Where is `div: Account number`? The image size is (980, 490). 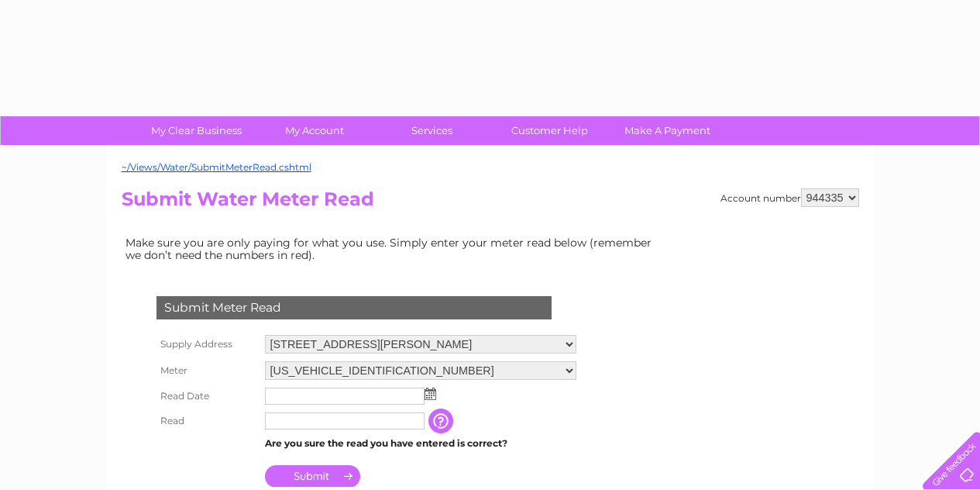 div: Account number is located at coordinates (790, 198).